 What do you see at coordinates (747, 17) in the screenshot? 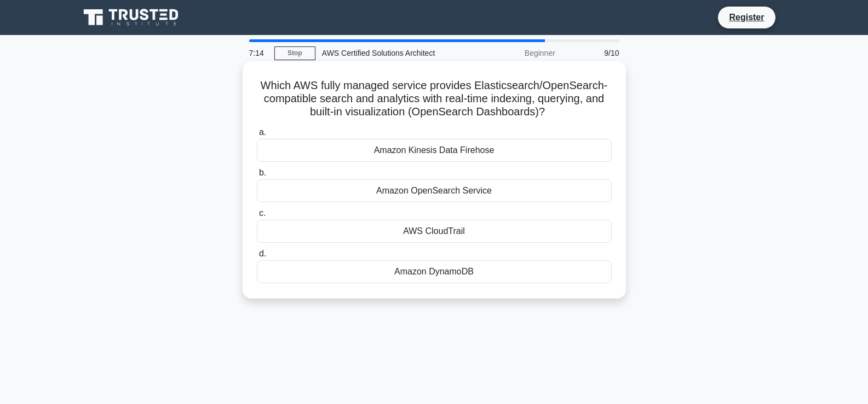
I see `a: Register` at bounding box center [747, 17].